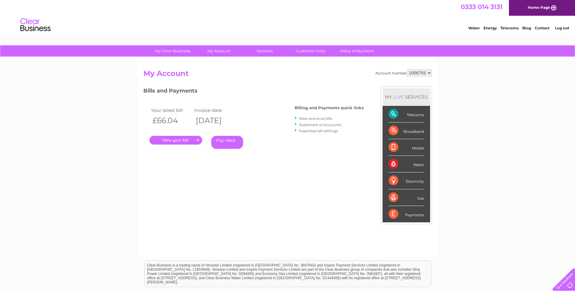  What do you see at coordinates (315, 118) in the screenshot?
I see `a: View previous bills` at bounding box center [315, 118].